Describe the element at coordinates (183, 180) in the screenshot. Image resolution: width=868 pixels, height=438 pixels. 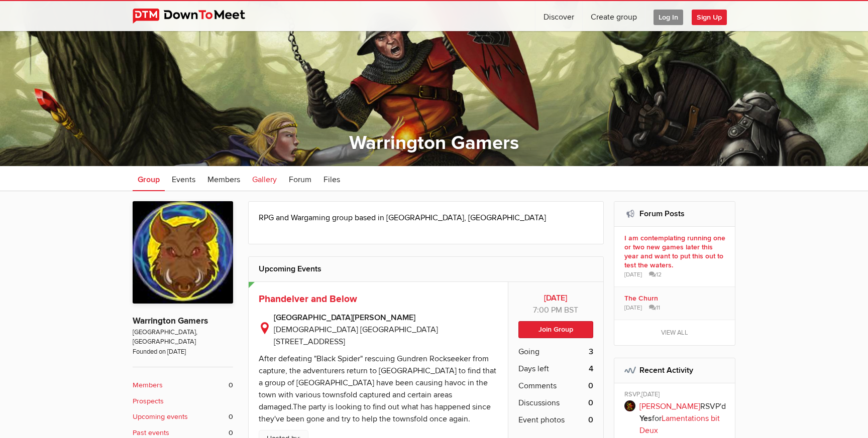
I see `span: Events` at that location.